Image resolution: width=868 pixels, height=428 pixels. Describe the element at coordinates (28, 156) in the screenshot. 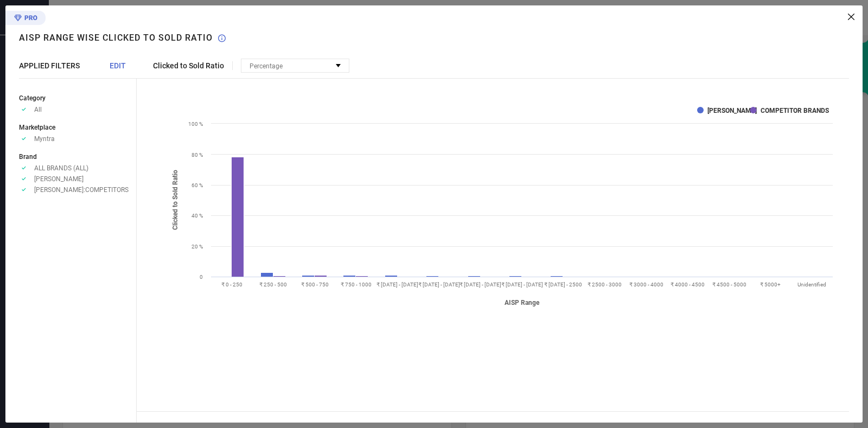

I see `span: Brand` at that location.